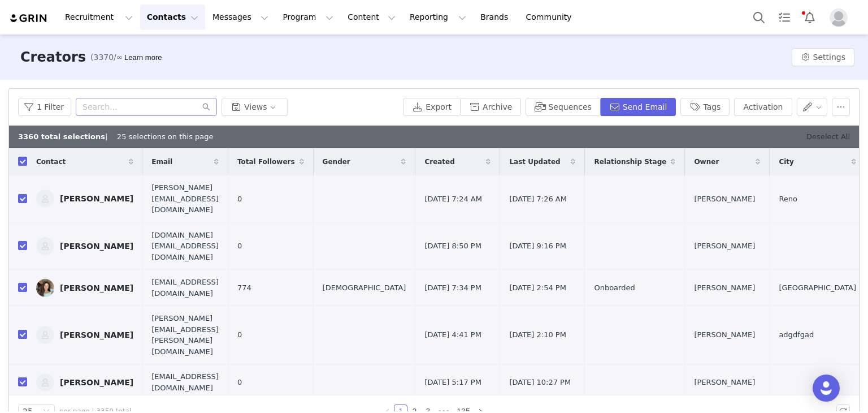  Describe the element at coordinates (45, 288) in the screenshot. I see `img: 34240618-db7b-42a0-af6b-da80e15905c1.jpg` at that location.